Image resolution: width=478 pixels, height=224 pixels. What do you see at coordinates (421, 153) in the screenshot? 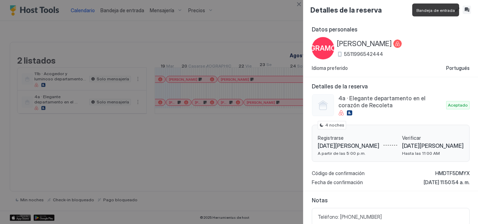
I see `font: Hasta las 11:00 AM` at bounding box center [421, 153].